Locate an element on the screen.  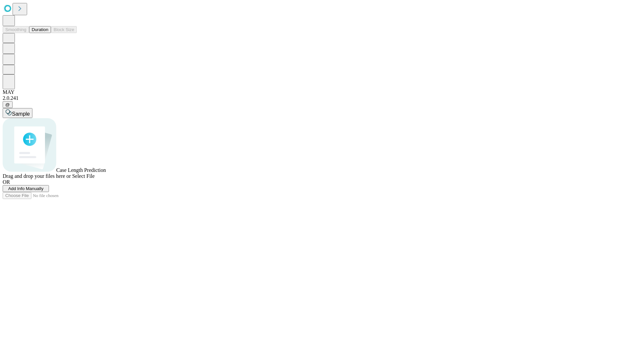
span: OR is located at coordinates (6, 182).